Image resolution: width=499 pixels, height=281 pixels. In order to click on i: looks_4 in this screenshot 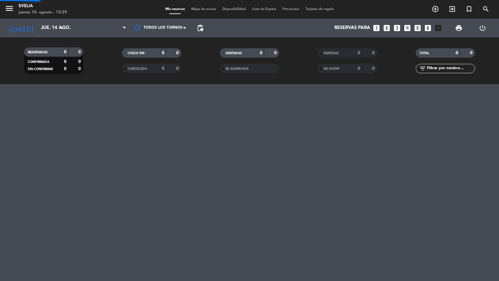, I will do `click(407, 28)`.